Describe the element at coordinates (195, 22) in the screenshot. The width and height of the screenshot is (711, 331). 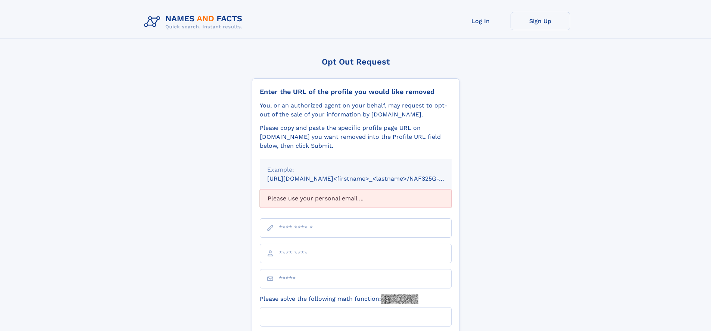
I see `img: Logo Names and Facts` at that location.